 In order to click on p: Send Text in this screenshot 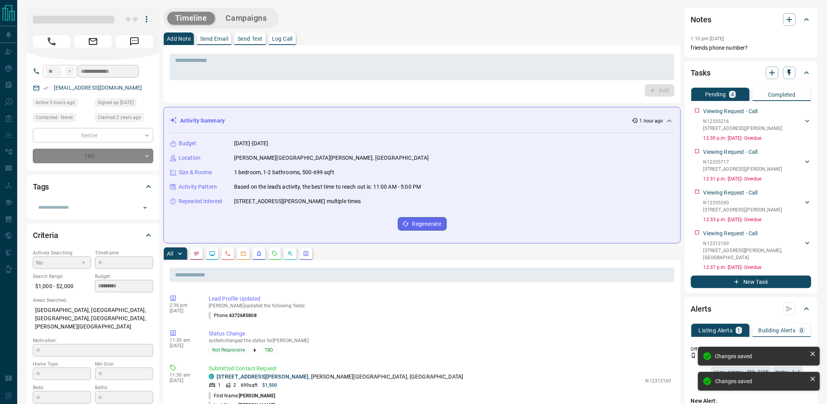, I will do `click(250, 39)`.